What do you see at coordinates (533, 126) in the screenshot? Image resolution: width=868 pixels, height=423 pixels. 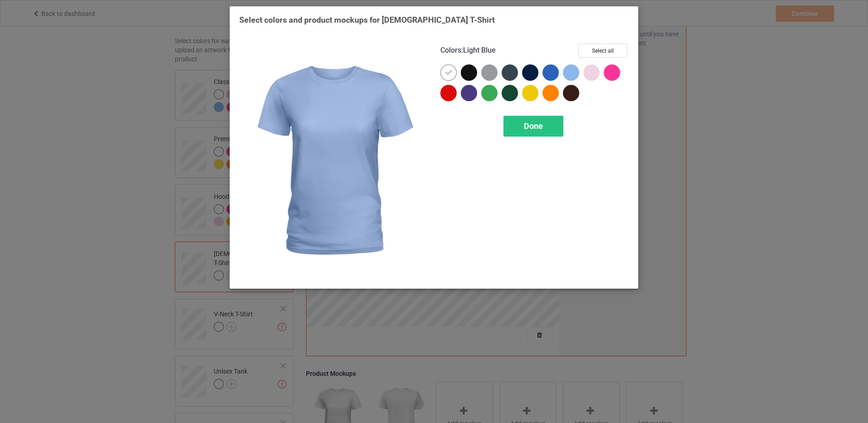 I see `span: Done` at bounding box center [533, 126].